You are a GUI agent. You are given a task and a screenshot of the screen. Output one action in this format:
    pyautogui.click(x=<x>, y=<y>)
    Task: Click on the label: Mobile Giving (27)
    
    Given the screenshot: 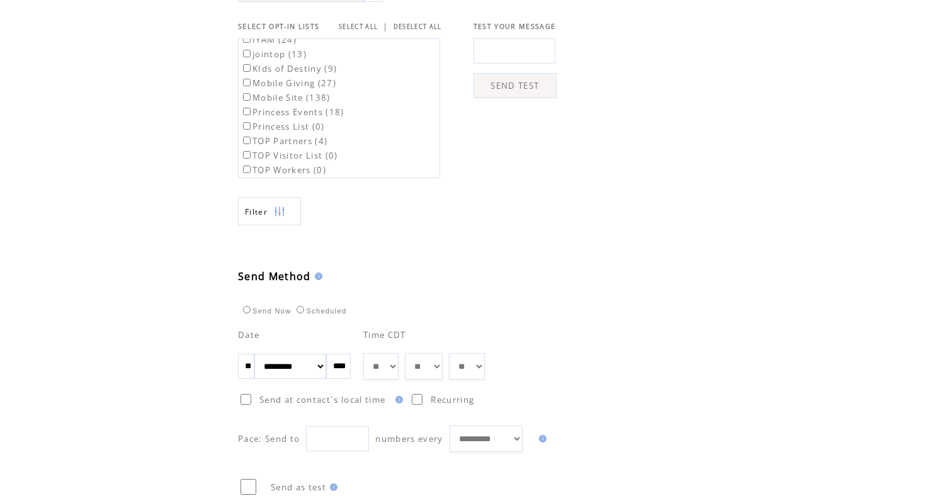 What is the action you would take?
    pyautogui.click(x=288, y=83)
    